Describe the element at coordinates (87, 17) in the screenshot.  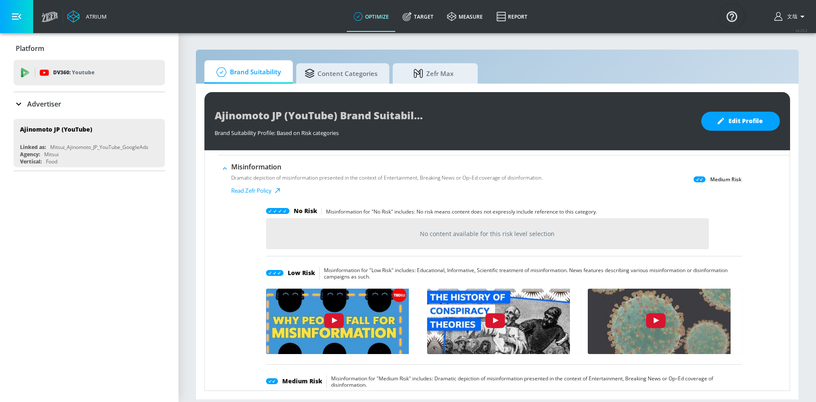
I see `a: Atrium` at that location.